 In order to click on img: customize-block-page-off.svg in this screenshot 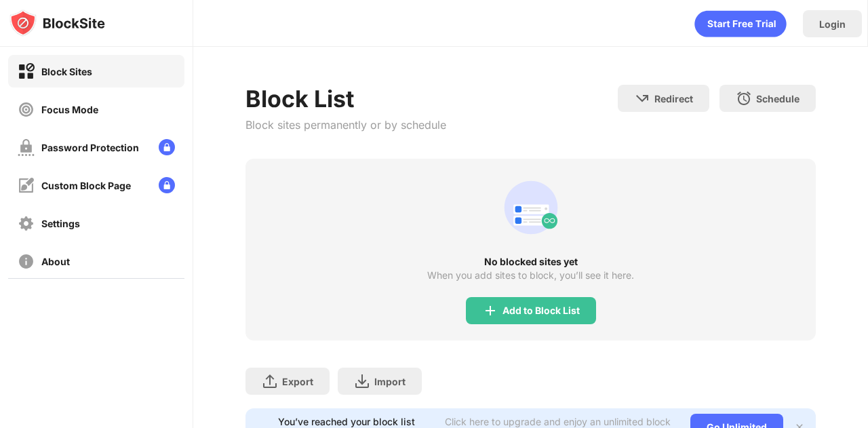, I will do `click(26, 185)`.